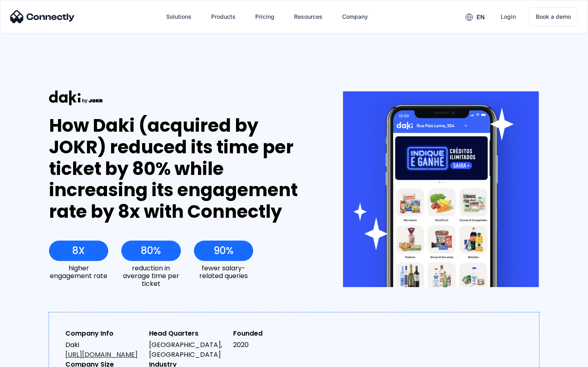 The width and height of the screenshot is (588, 367). Describe the element at coordinates (104, 350) in the screenshot. I see `div: Daki` at that location.